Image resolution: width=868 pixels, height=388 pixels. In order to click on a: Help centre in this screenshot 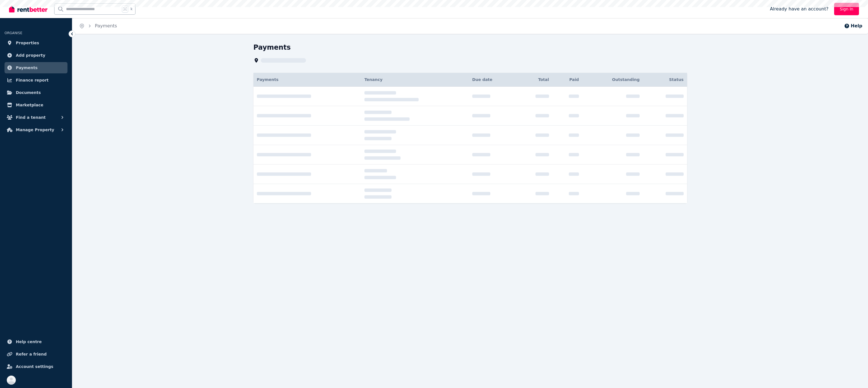, I will do `click(36, 342)`.